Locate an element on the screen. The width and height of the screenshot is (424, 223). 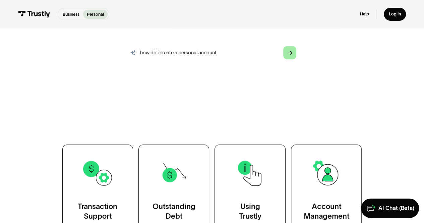
div: Using Trustly is located at coordinates (250, 211).